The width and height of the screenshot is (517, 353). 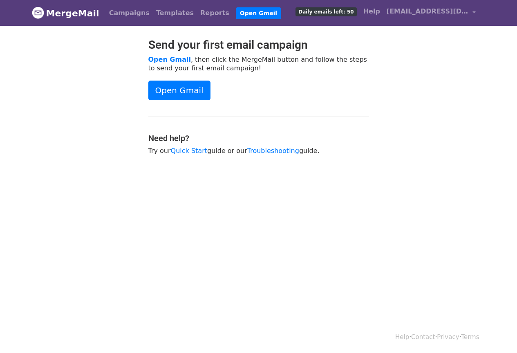 What do you see at coordinates (65, 13) in the screenshot?
I see `a: MergeMail` at bounding box center [65, 13].